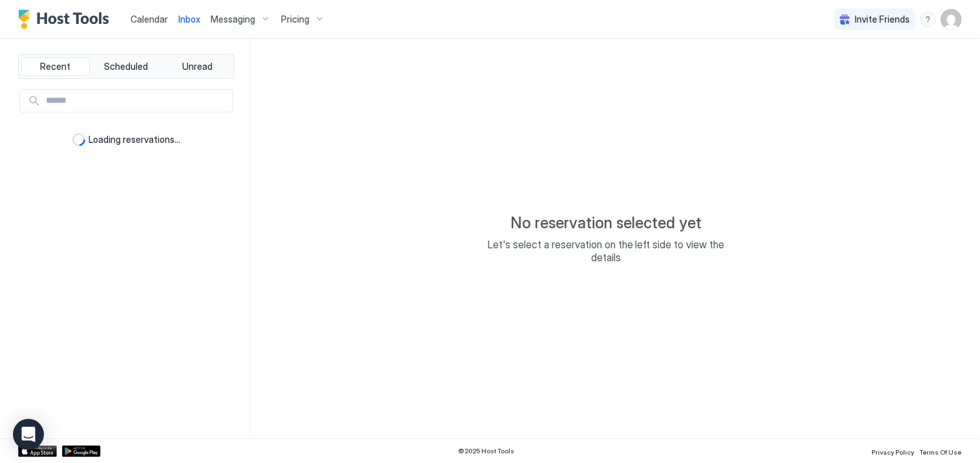 This screenshot has width=980, height=463. I want to click on span: © 2025 Host Tools, so click(486, 451).